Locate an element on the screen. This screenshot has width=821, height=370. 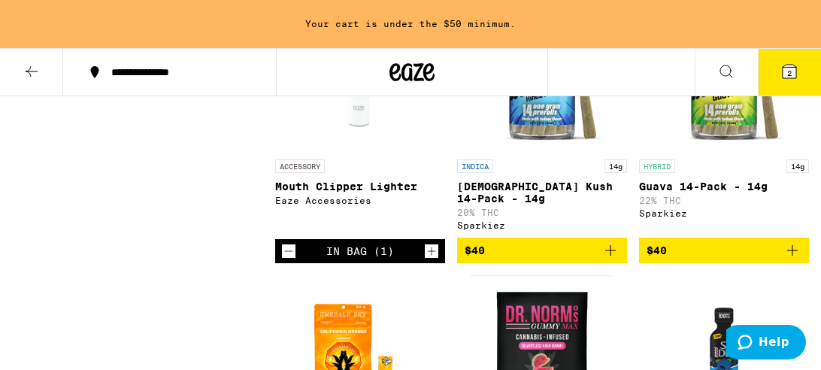
span: 2 is located at coordinates (790, 73).